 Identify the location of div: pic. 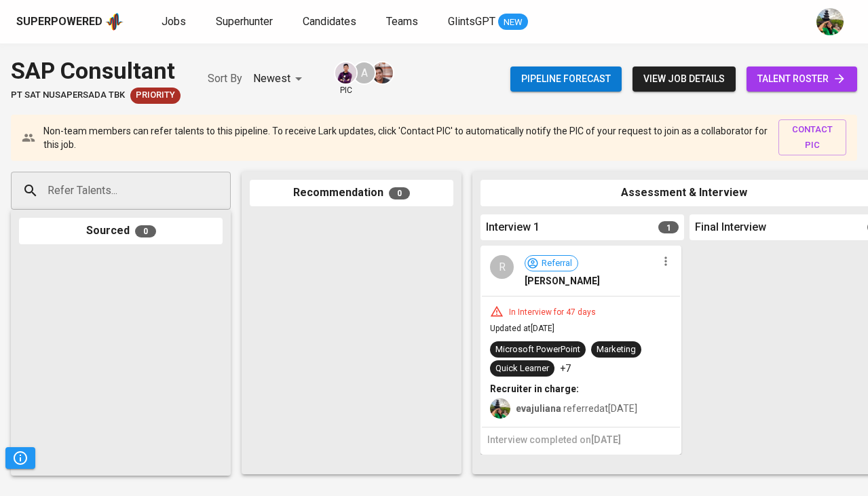
(346, 79).